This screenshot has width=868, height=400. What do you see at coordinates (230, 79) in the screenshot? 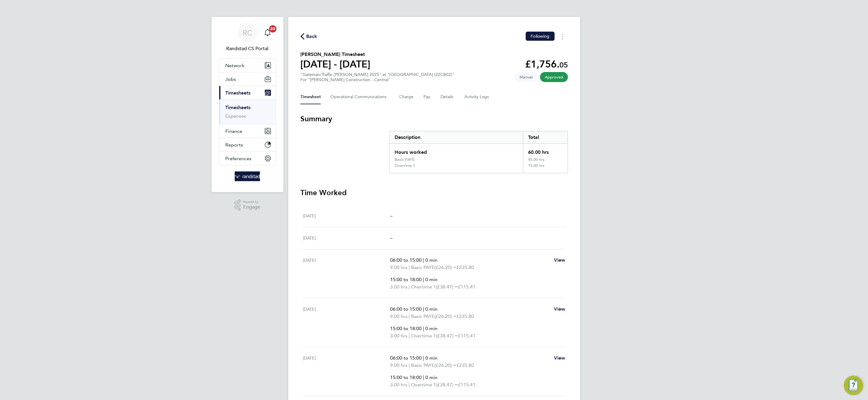
I see `span: Jobs` at bounding box center [230, 79].